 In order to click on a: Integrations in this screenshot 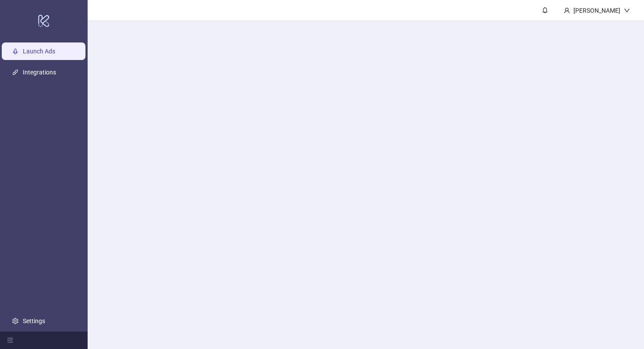, I will do `click(40, 72)`.